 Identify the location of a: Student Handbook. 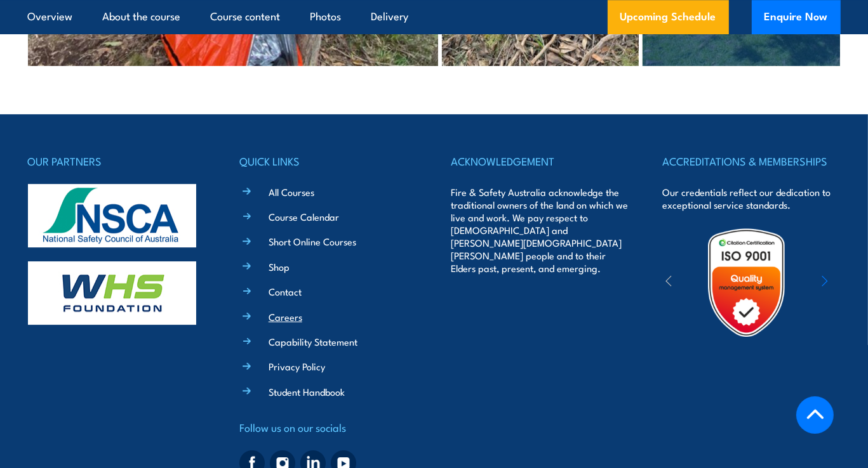
(306, 391).